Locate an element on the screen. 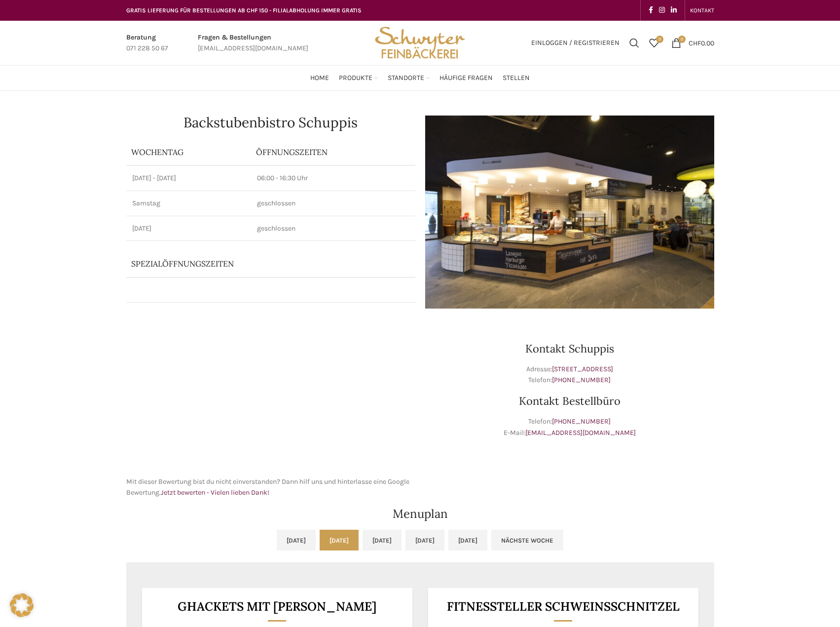  a: Nächste Woche is located at coordinates (527, 540).